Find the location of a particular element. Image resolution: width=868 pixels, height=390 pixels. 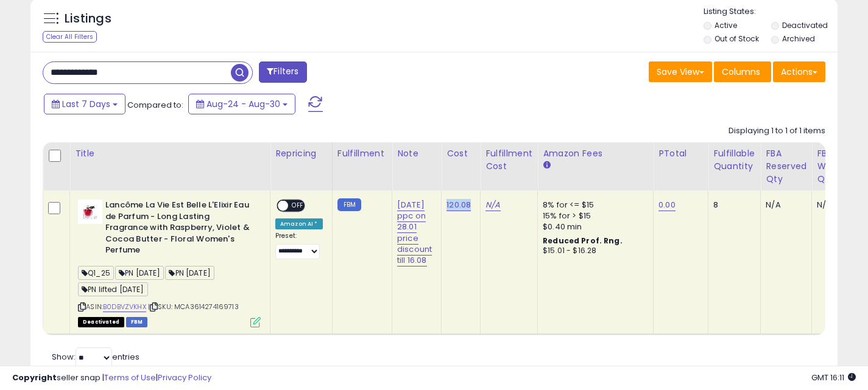

div: 15% for > $15 is located at coordinates (593, 216).